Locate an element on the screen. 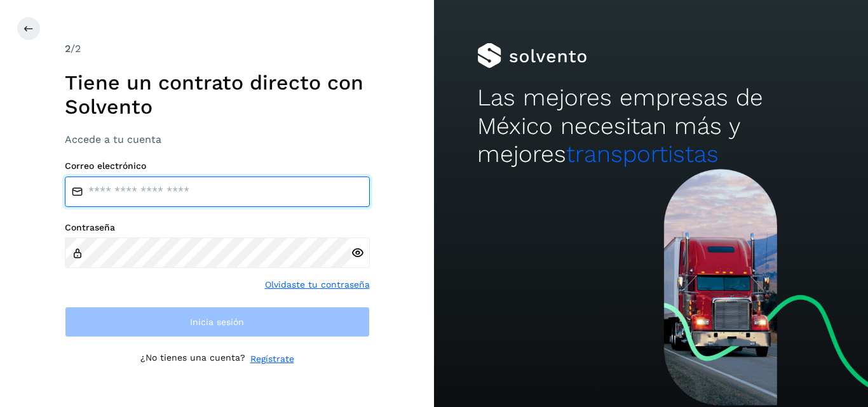  label: Contraseña is located at coordinates (217, 227).